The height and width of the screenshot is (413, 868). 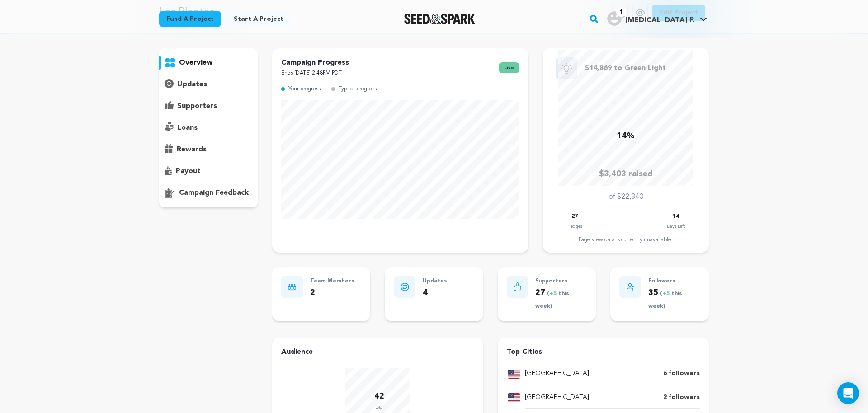 I want to click on p: Your progress, so click(x=304, y=89).